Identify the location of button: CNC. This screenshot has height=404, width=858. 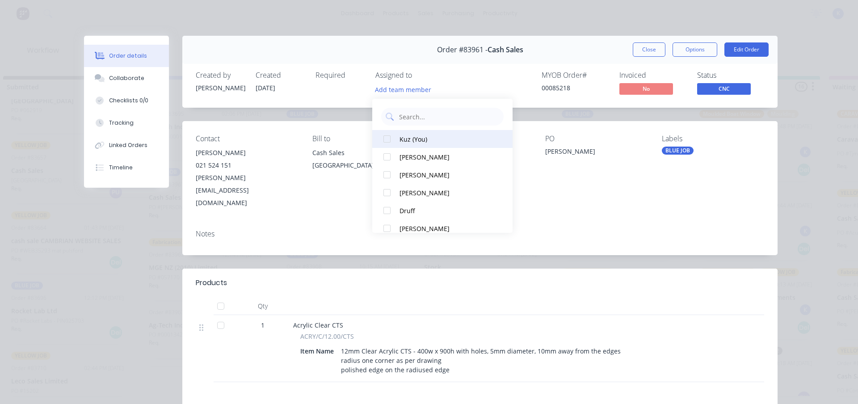
(724, 90).